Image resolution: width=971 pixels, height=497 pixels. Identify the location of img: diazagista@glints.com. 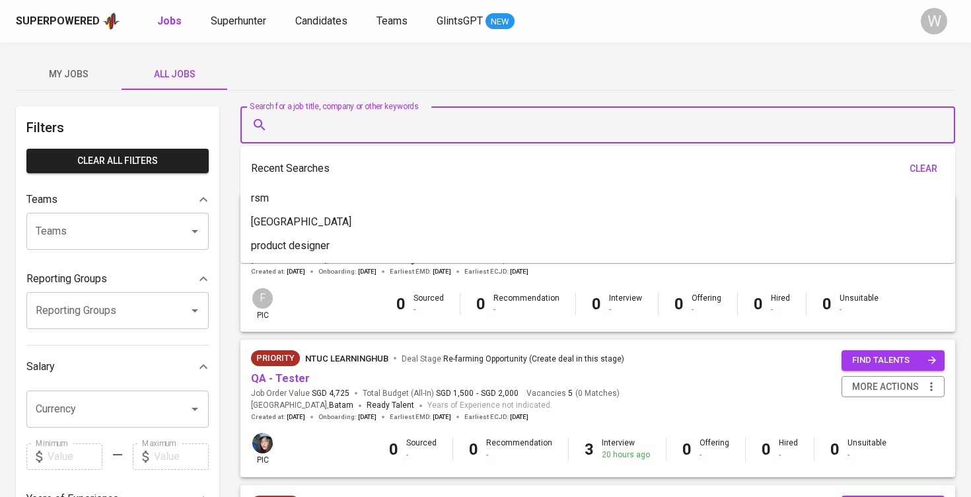
(262, 443).